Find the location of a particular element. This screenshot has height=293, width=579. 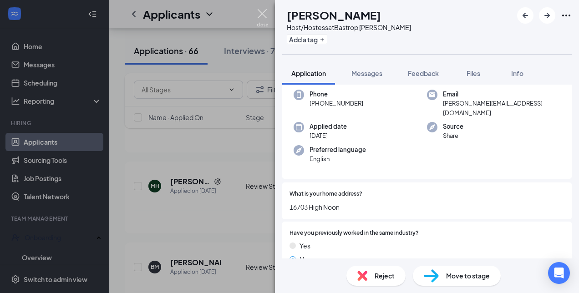

span: Messages is located at coordinates (367, 73).